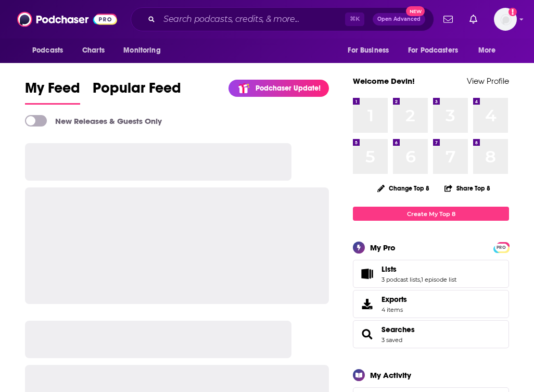 The width and height of the screenshot is (534, 392). What do you see at coordinates (383, 247) in the screenshot?
I see `div: My Pro` at bounding box center [383, 247].